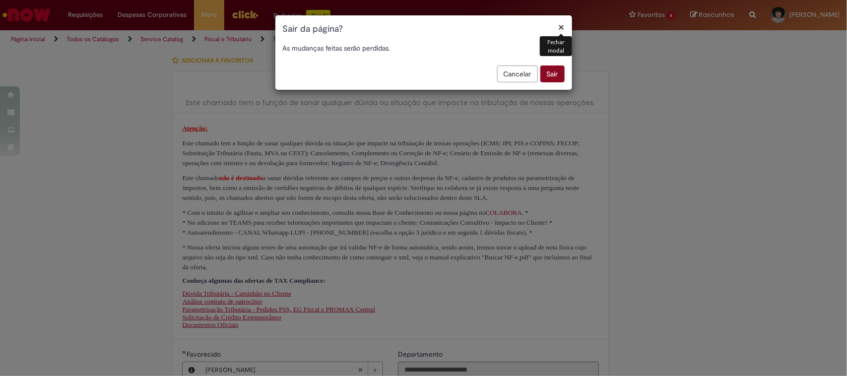 Image resolution: width=847 pixels, height=376 pixels. What do you see at coordinates (518, 74) in the screenshot?
I see `button: Cancelar` at bounding box center [518, 74].